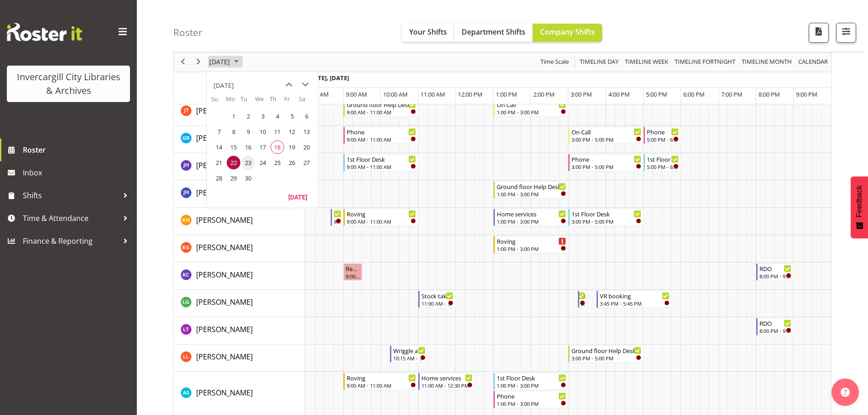  What do you see at coordinates (71, 196) in the screenshot?
I see `span: Shifts` at bounding box center [71, 196].